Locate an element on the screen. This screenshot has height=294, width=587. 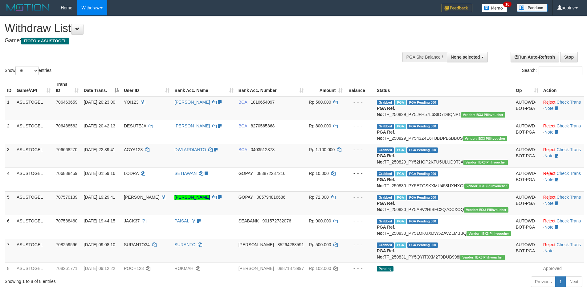
th: Date Trans.: activate to sort column descending is located at coordinates (101, 87).